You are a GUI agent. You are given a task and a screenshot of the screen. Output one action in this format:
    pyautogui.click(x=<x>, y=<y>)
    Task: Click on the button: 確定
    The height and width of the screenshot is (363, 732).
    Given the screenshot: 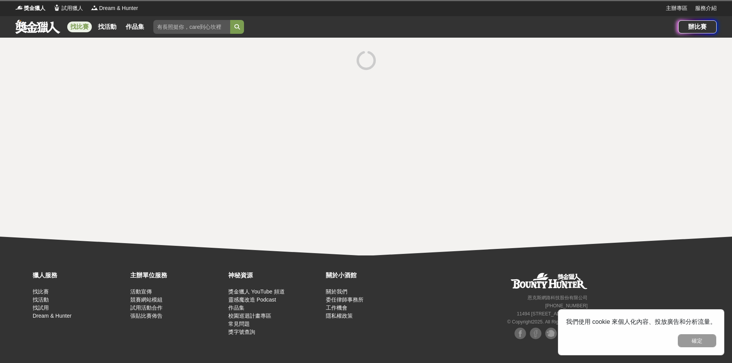 What is the action you would take?
    pyautogui.click(x=697, y=341)
    